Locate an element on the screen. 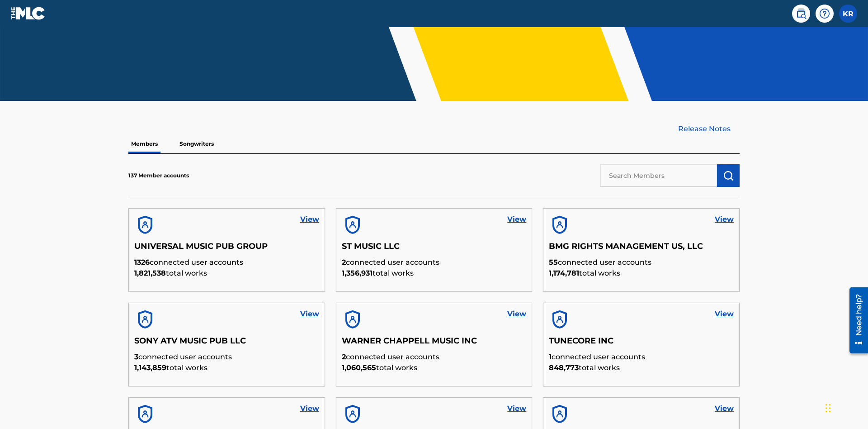 The width and height of the screenshot is (868, 429). span: 1,174,781 is located at coordinates (564, 273).